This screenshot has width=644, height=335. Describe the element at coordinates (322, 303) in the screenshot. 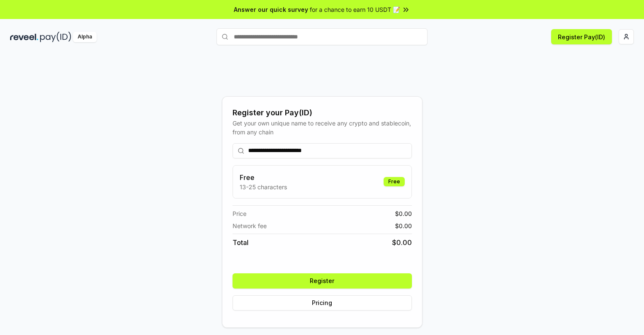

I see `button: Pricing` at that location.